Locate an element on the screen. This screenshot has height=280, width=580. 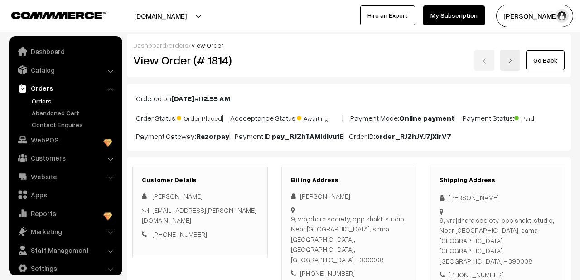
a: COMMMERCE is located at coordinates (51, 15).